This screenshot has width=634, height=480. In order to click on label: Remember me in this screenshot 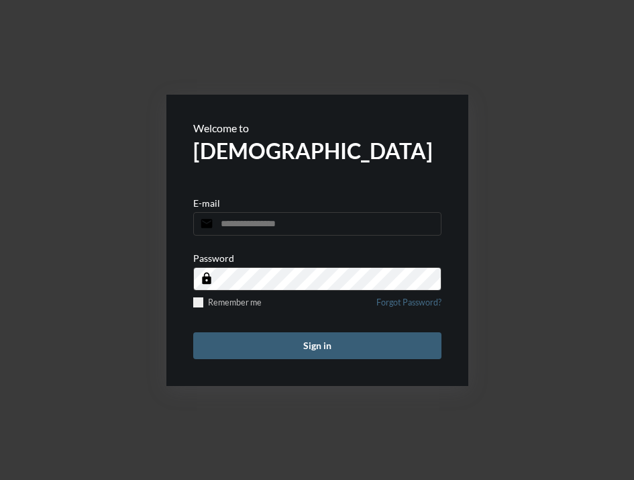, I will do `click(227, 302)`.